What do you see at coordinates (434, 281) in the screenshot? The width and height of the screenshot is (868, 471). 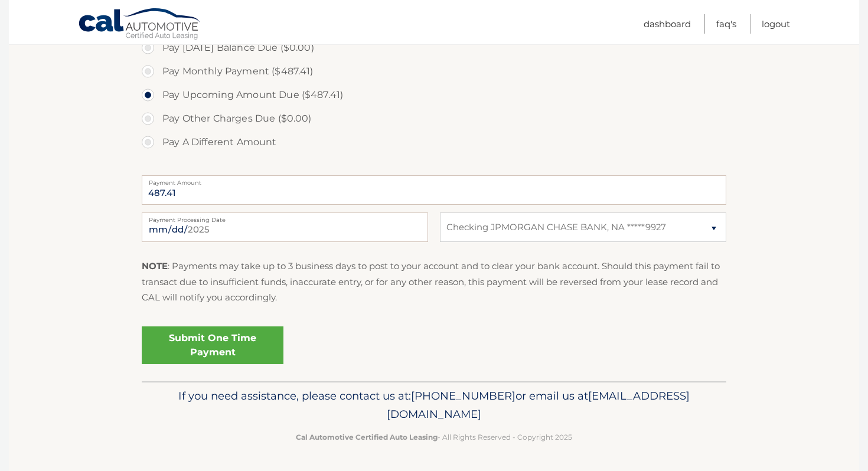 I see `p: : Payments may take up to 3 business days to post to your account and to clear your bank account....` at bounding box center [434, 281].